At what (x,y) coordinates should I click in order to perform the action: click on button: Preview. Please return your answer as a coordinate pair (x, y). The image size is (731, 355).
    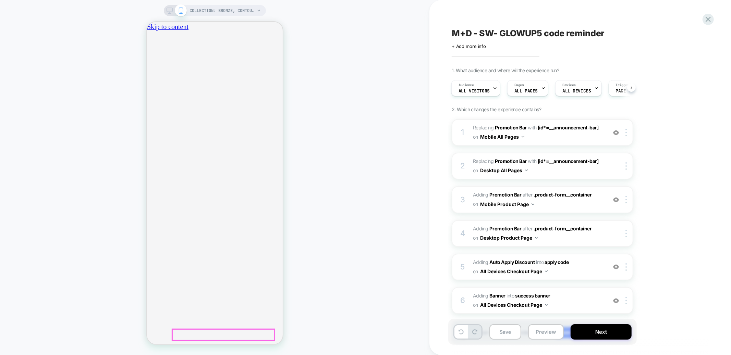
    Looking at the image, I should click on (546, 332).